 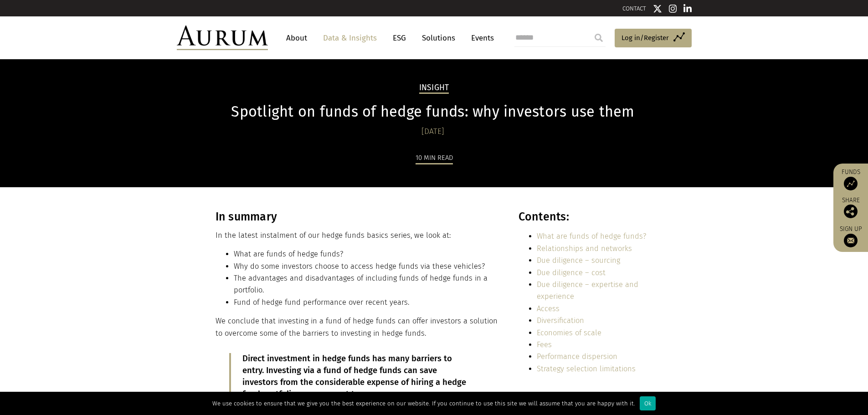 What do you see at coordinates (577, 356) in the screenshot?
I see `a: Performance dispersion` at bounding box center [577, 356].